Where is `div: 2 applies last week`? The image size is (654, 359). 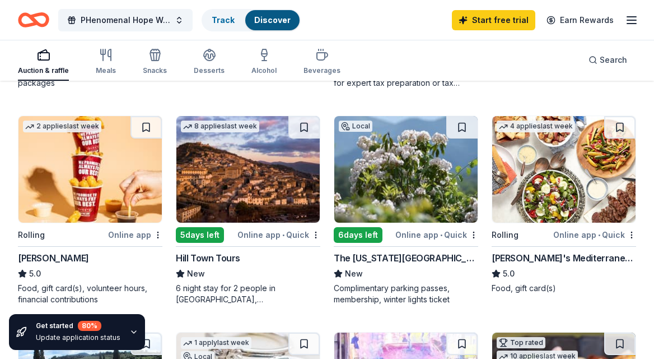
div: 2 applies last week is located at coordinates (62, 126).